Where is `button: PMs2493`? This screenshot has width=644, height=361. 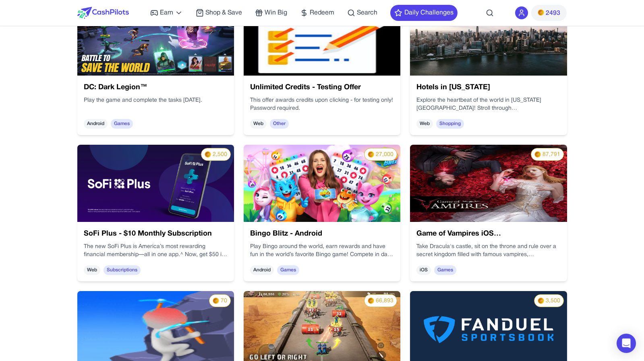 button: PMs2493 is located at coordinates (549, 13).